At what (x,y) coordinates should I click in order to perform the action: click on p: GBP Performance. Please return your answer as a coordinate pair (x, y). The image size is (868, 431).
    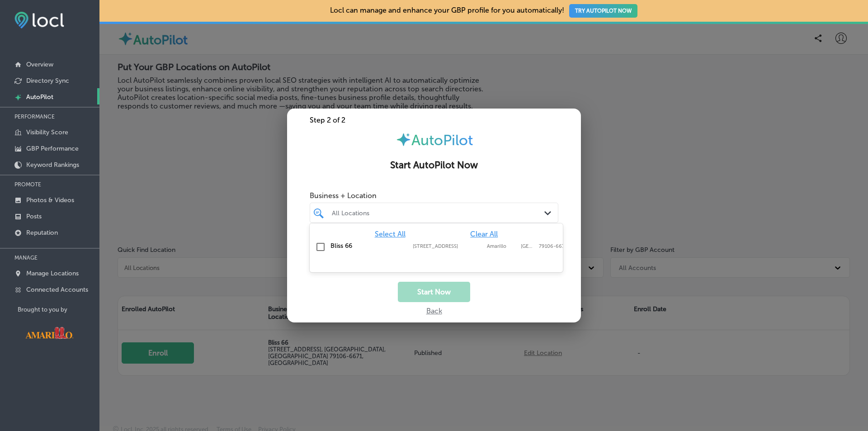
    Looking at the image, I should click on (53, 148).